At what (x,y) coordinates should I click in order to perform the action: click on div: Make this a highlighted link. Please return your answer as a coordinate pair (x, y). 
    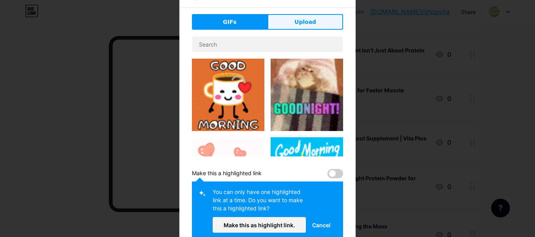
    Looking at the image, I should click on (227, 174).